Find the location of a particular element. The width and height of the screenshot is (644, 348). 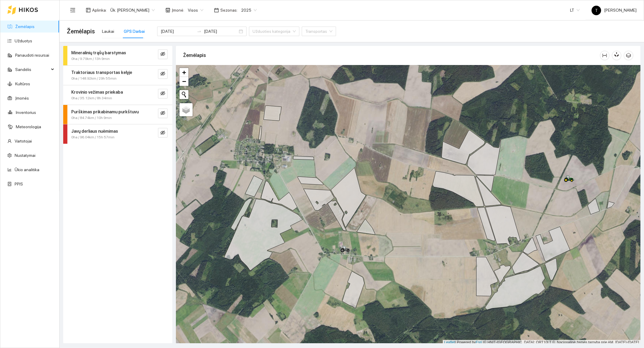

button: column-width is located at coordinates (605, 55).